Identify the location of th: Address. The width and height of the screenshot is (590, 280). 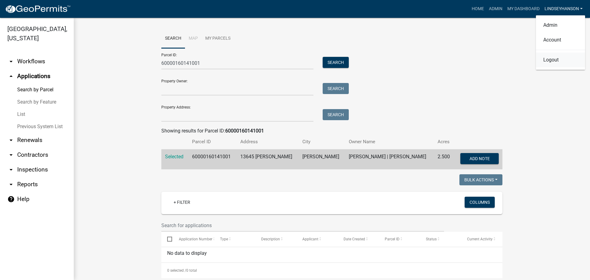
(268, 142).